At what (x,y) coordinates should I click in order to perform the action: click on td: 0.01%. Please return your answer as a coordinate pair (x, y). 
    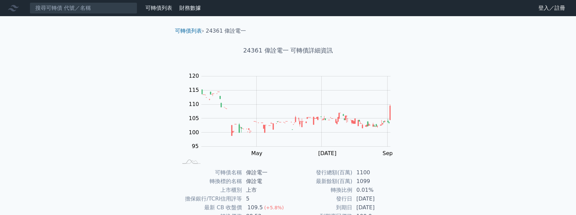
    Looking at the image, I should click on (375, 190).